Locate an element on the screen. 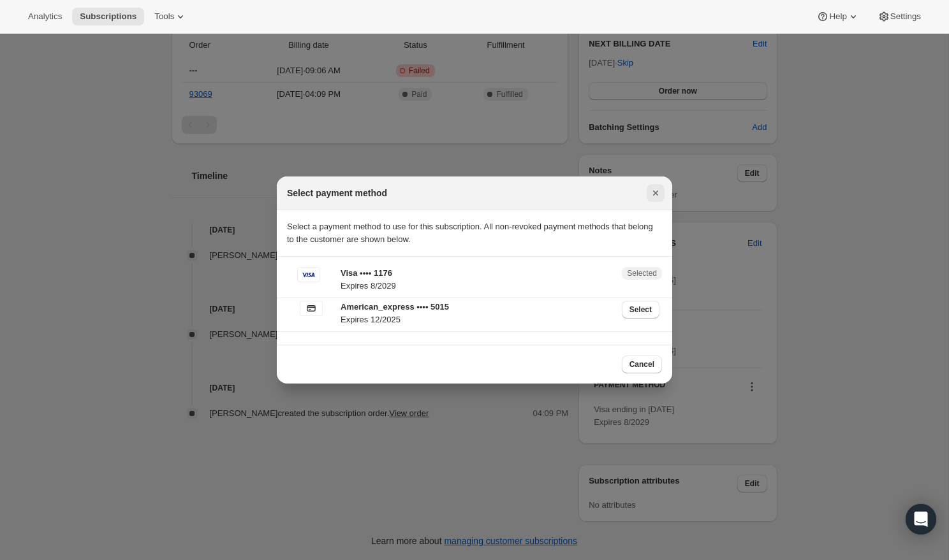 The height and width of the screenshot is (560, 949). button: Subscriptions is located at coordinates (108, 17).